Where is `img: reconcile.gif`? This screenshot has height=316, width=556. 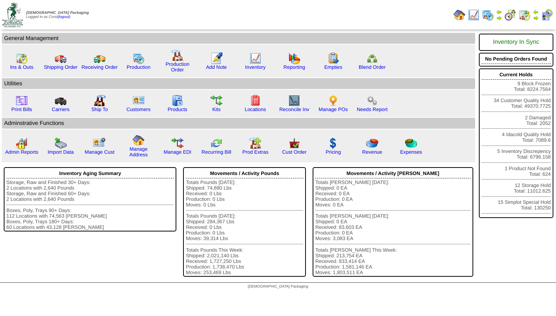 img: reconcile.gif is located at coordinates (216, 143).